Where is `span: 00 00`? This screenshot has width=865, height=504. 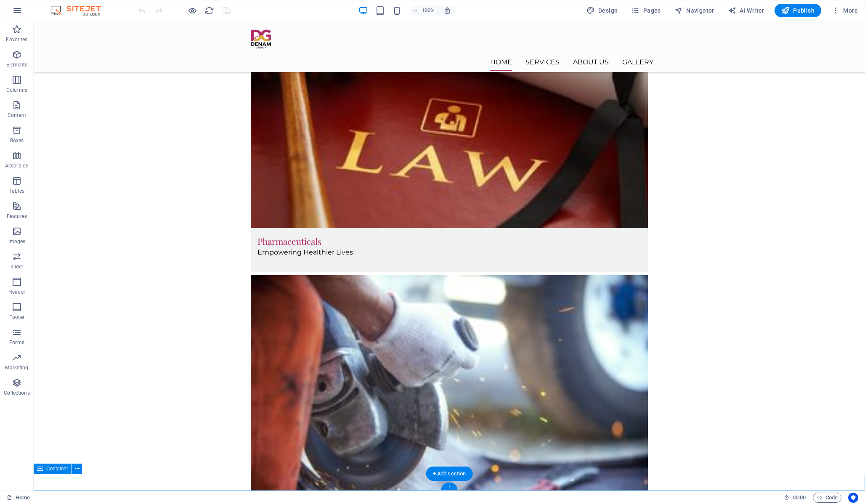
span: 00 00 is located at coordinates (800, 498).